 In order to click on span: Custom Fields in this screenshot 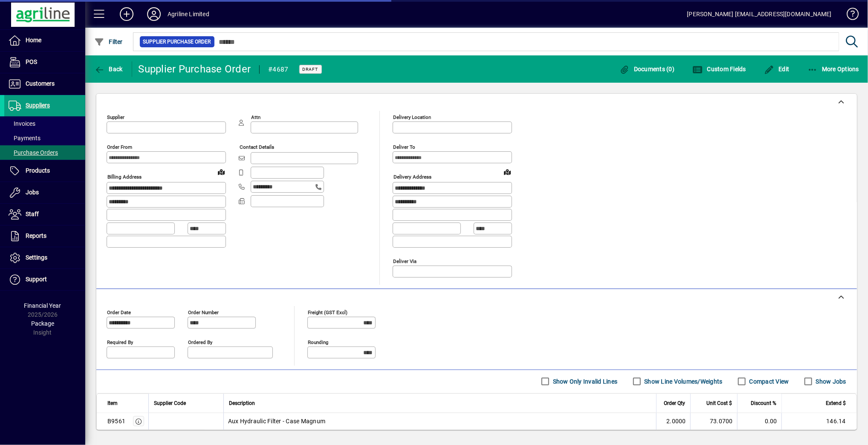, I will do `click(719, 69)`.